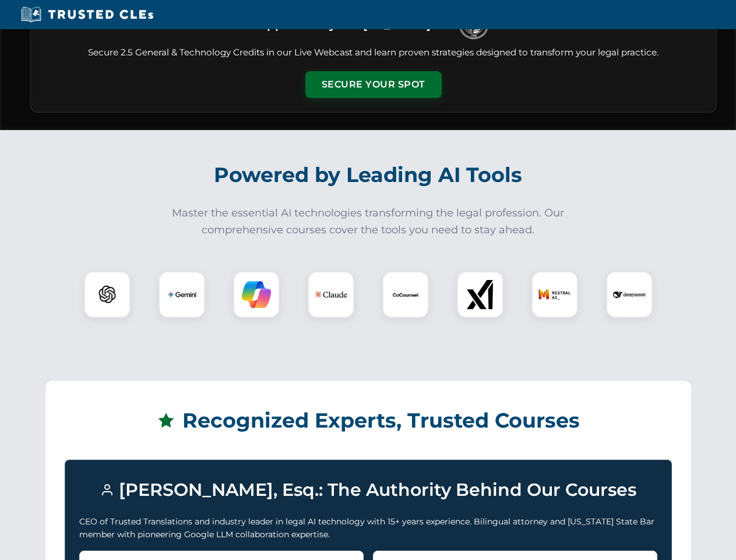 This screenshot has height=560, width=736. I want to click on img: ChatGPT Logo, so click(107, 295).